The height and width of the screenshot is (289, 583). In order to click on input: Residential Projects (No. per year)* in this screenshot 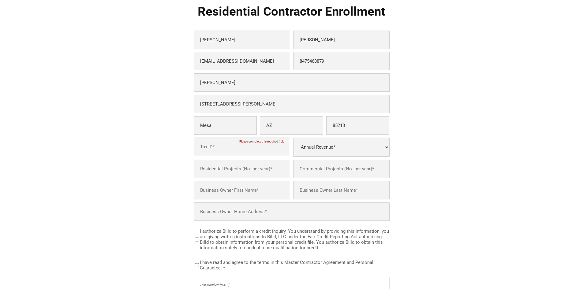, I will do `click(242, 169)`.